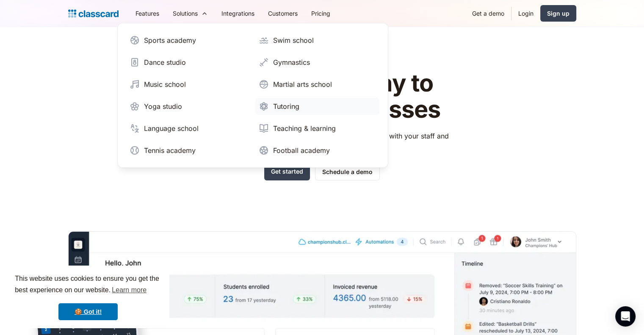 This screenshot has width=644, height=335. I want to click on div: Music school, so click(165, 84).